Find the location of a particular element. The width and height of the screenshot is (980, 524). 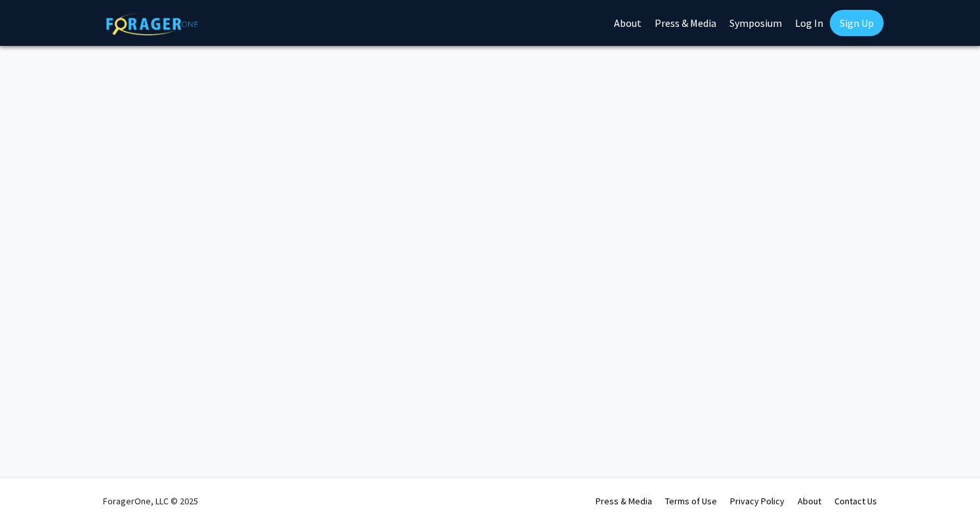

a: Terms of Use is located at coordinates (691, 501).